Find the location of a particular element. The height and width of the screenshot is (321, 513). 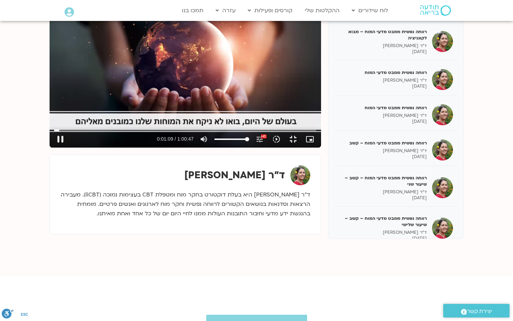

a: יצירת קשר is located at coordinates (476, 311).